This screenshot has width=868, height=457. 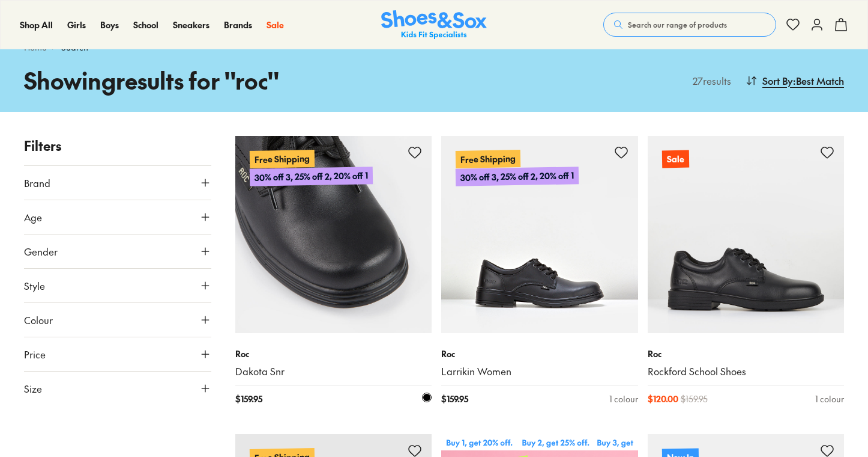 What do you see at coordinates (118, 183) in the screenshot?
I see `button: Brand` at bounding box center [118, 183].